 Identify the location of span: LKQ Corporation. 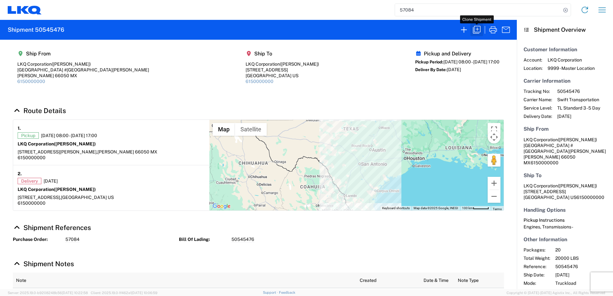
(571, 60).